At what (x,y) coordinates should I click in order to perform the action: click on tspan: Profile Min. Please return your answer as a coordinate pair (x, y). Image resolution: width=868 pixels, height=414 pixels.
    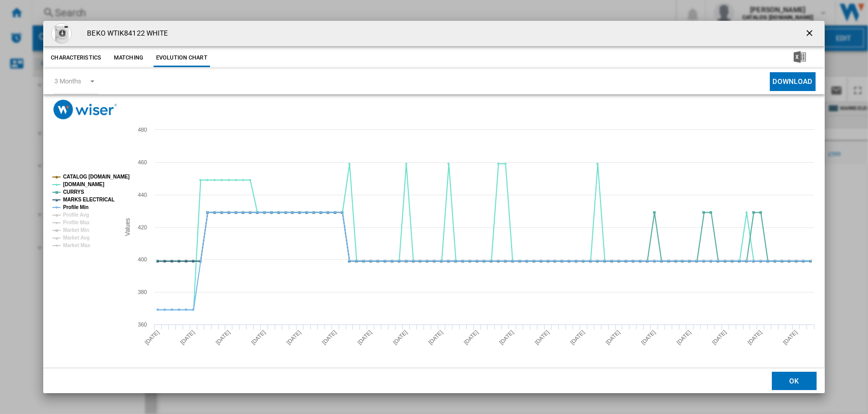
    Looking at the image, I should click on (76, 207).